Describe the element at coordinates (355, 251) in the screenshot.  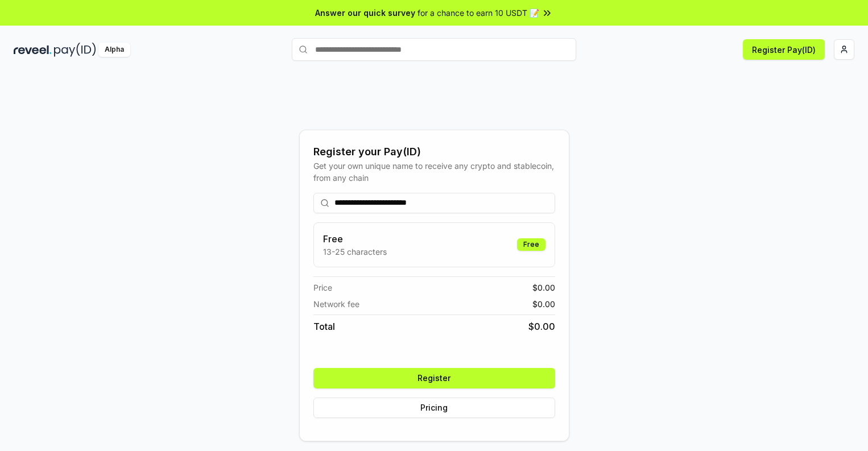
I see `p: 13-25 characters` at that location.